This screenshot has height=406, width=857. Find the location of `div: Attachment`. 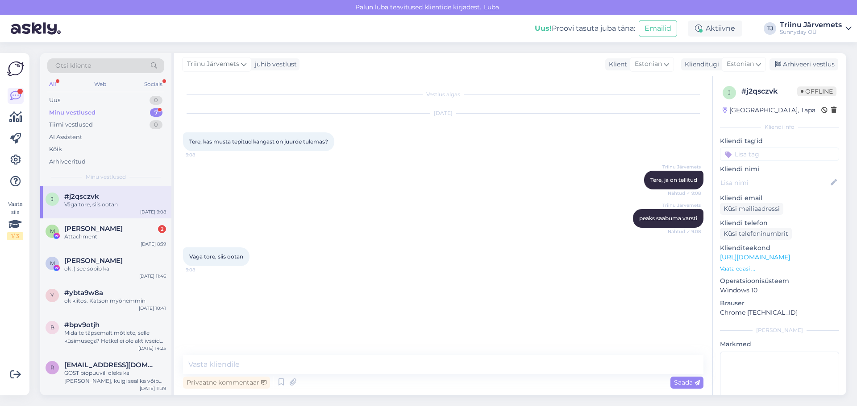

div: Attachment is located at coordinates (115, 237).